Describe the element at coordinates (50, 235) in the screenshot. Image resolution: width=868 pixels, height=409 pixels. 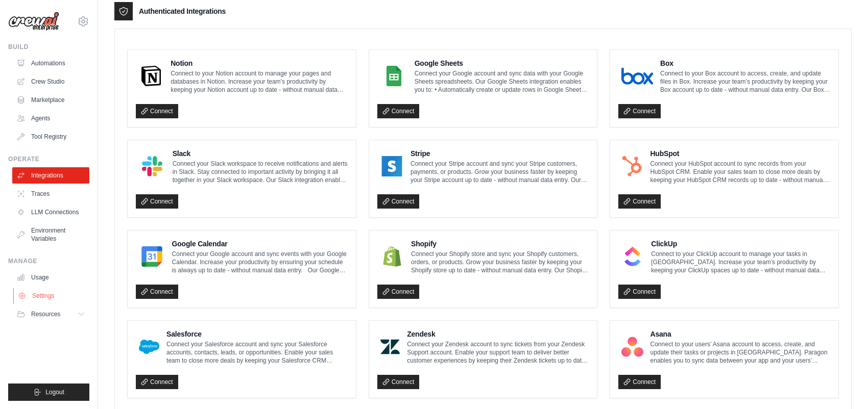
I see `a: Environment Variables` at that location.